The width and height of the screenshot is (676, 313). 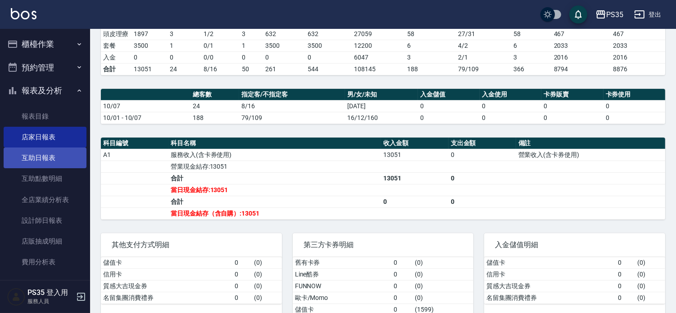 What do you see at coordinates (146, 118) in the screenshot?
I see `td: 10/01 - 10/07` at bounding box center [146, 118].